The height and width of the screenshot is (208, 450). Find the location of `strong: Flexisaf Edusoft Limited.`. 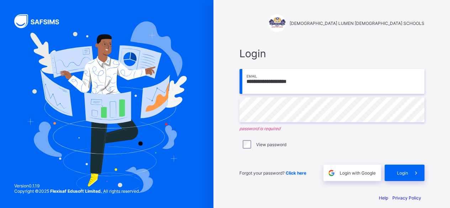

strong: Flexisaf Edusoft Limited. is located at coordinates (76, 191).